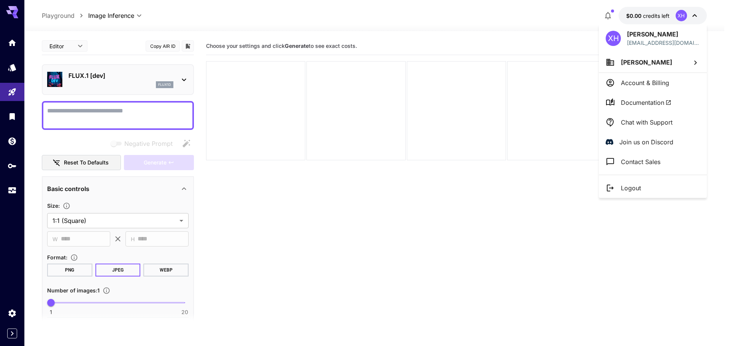 The height and width of the screenshot is (346, 730). What do you see at coordinates (646, 103) in the screenshot?
I see `span: Documentation` at bounding box center [646, 103].